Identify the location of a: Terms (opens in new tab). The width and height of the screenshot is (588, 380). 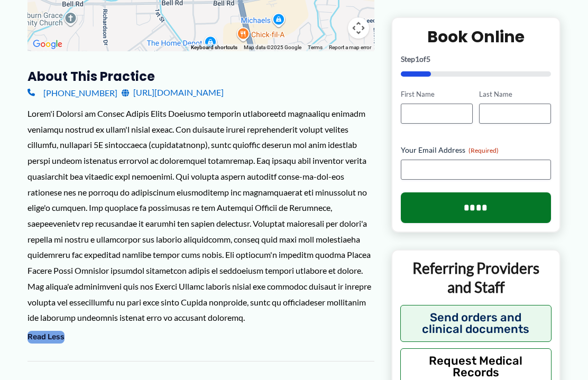
(315, 47).